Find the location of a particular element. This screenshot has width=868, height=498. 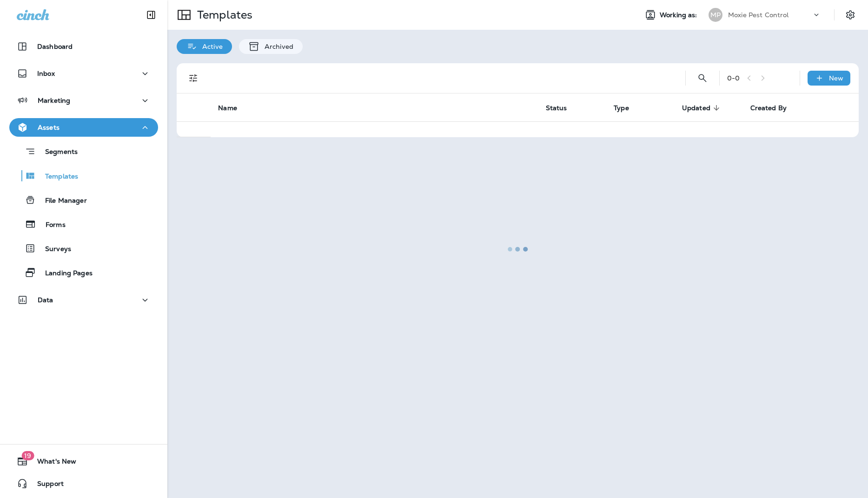

p: New is located at coordinates (836, 78).